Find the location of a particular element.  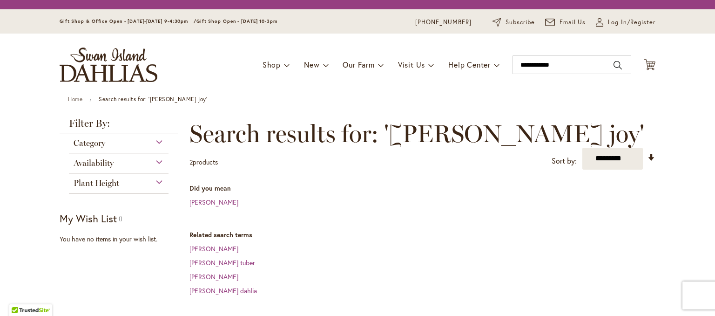

p: products is located at coordinates (203, 162).